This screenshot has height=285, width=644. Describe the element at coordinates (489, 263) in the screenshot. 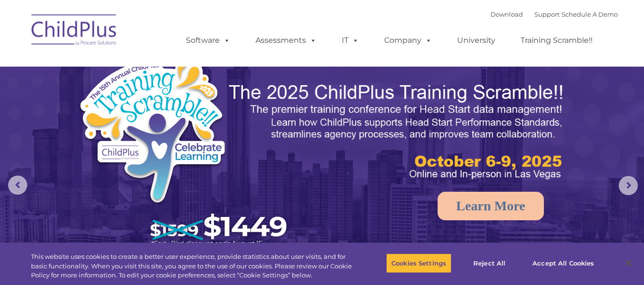

I see `button: Reject All` at that location.